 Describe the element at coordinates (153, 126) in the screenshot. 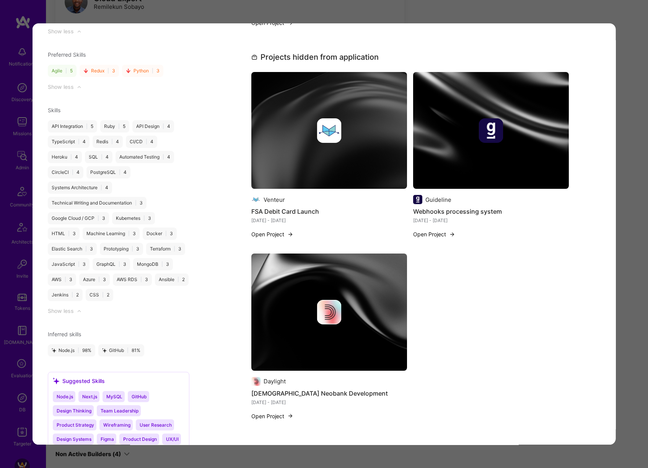

I see `div: API Design 4` at that location.